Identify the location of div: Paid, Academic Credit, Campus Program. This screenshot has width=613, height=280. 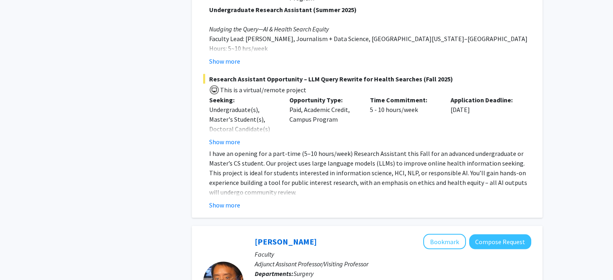
(324, 121).